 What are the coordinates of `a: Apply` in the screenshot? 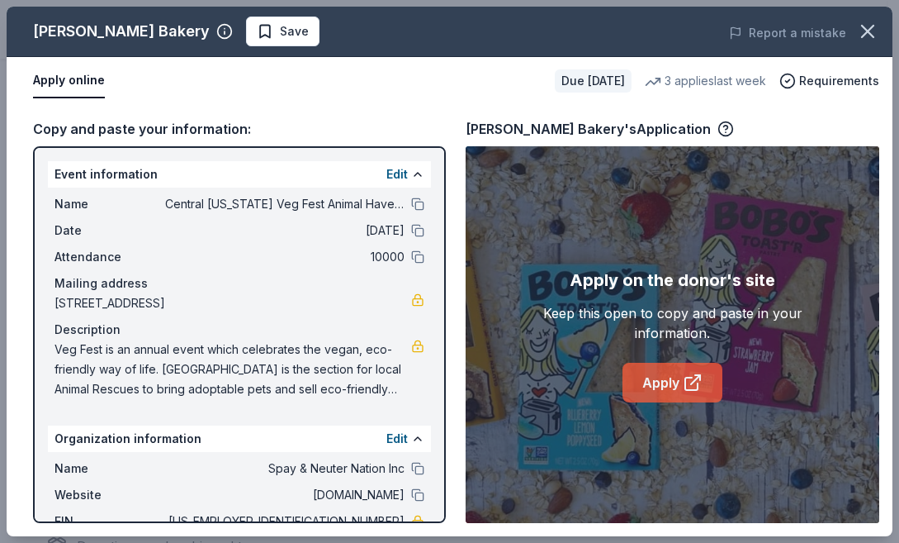 It's located at (672, 382).